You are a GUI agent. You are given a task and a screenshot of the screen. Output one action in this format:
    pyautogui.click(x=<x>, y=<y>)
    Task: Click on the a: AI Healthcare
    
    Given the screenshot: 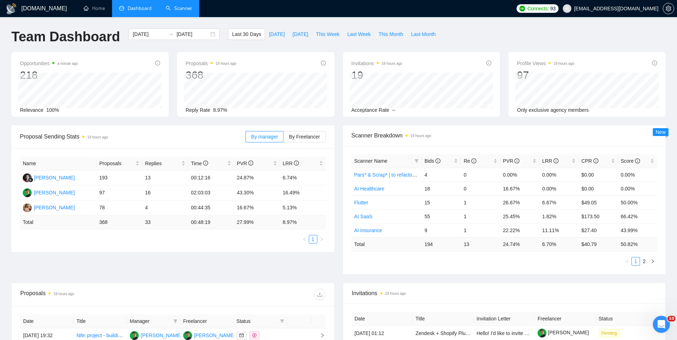 What is the action you would take?
    pyautogui.click(x=369, y=189)
    